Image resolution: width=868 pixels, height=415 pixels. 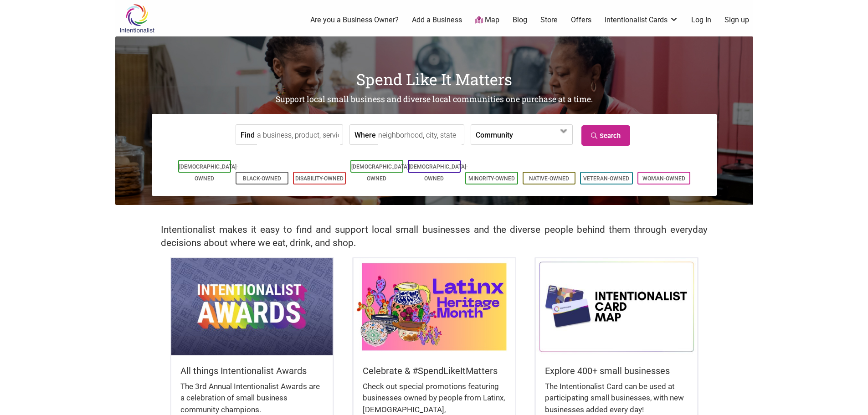 I want to click on a: Add a Business, so click(x=437, y=20).